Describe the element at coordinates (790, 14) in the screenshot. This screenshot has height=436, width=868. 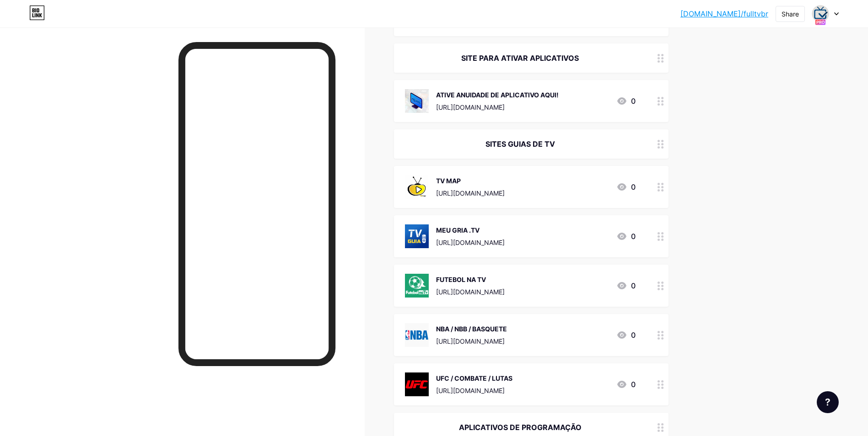
I see `div: Share` at that location.